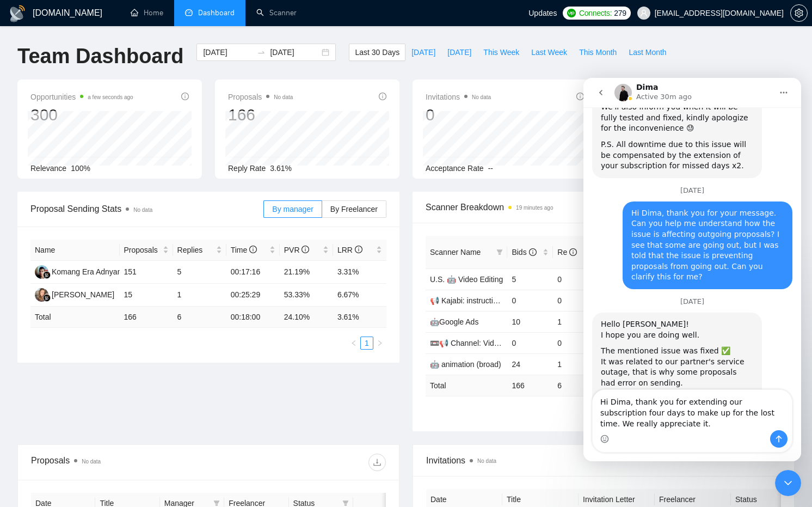 This screenshot has height=507, width=812. What do you see at coordinates (466, 279) in the screenshot?
I see `a: U.S. 🤖 Video Editing` at bounding box center [466, 279].